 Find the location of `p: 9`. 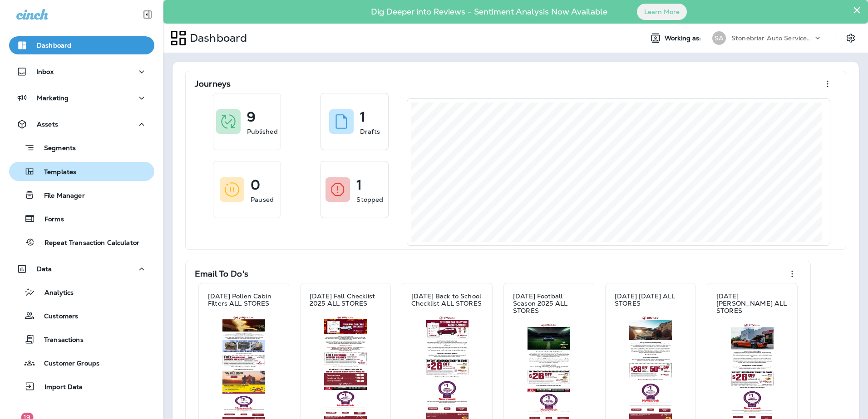

p: 9 is located at coordinates (251, 117).